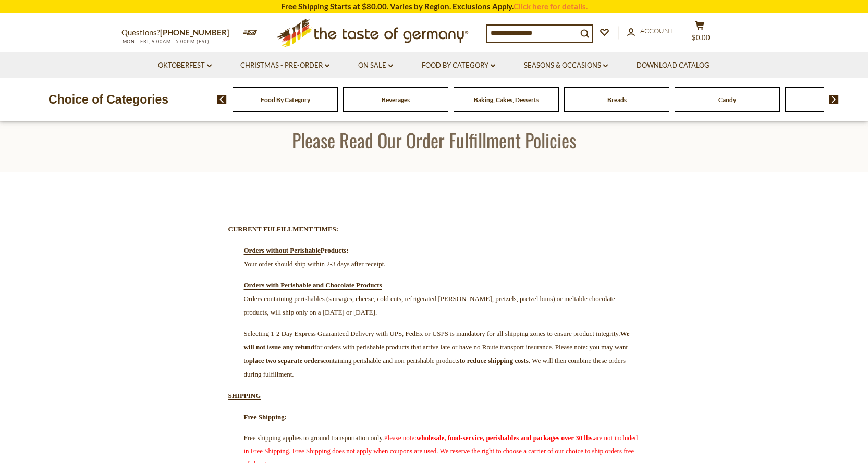 Image resolution: width=868 pixels, height=463 pixels. Describe the element at coordinates (701, 33) in the screenshot. I see `button: $0.00` at that location.